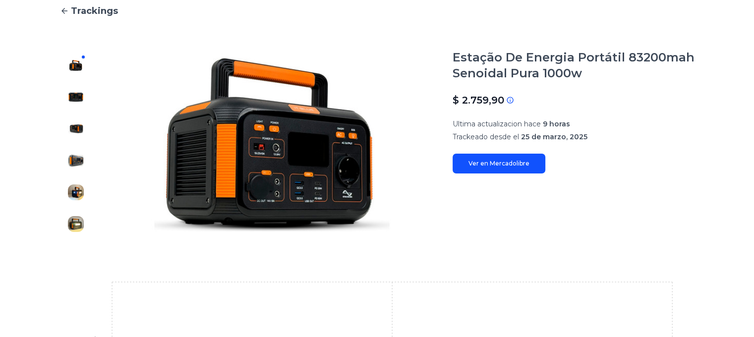 This screenshot has height=337, width=754. Describe the element at coordinates (556, 124) in the screenshot. I see `span: 9 horas` at that location.